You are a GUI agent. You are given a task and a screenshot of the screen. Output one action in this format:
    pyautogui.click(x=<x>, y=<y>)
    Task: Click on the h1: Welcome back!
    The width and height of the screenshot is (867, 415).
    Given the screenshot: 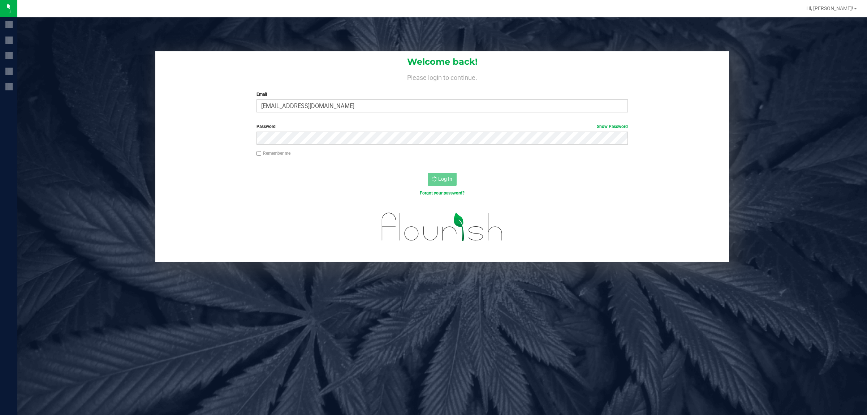 What is the action you would take?
    pyautogui.click(x=442, y=62)
    